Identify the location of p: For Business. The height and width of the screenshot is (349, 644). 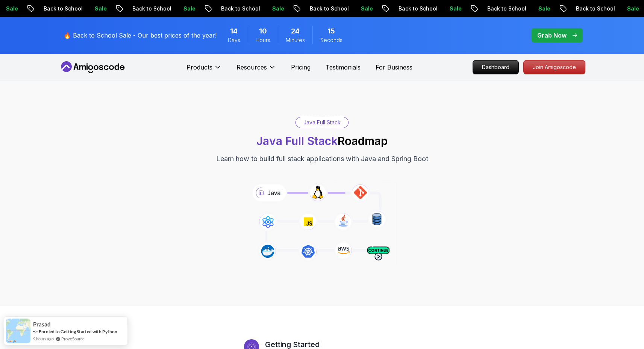
(394, 68).